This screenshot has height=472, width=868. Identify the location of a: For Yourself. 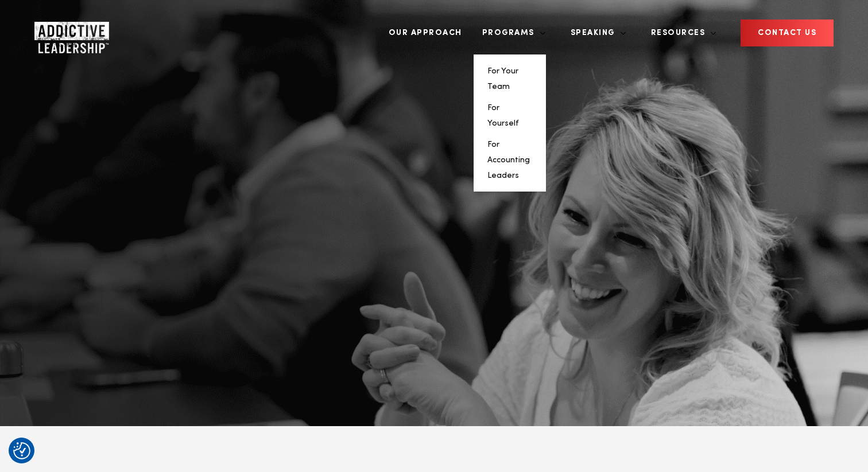
(503, 115).